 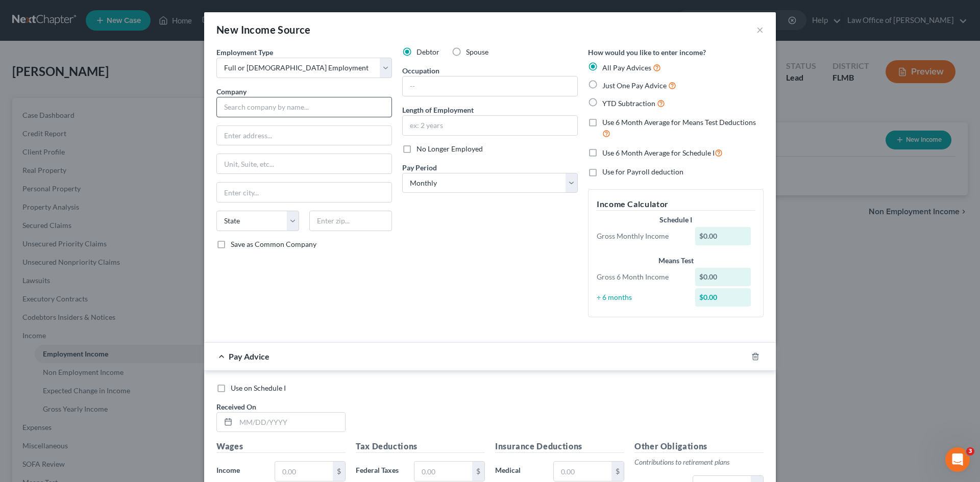 I want to click on input: Enter address..., so click(x=304, y=135).